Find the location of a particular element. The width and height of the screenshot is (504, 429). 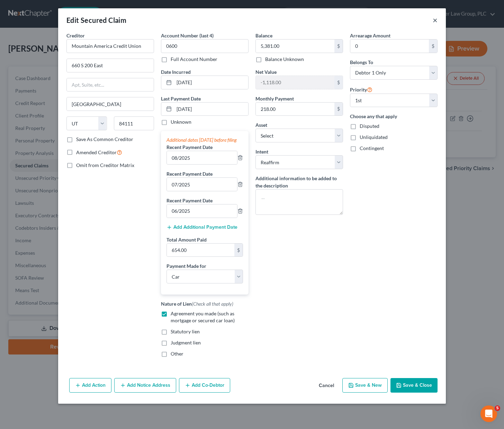

input: XXXX is located at coordinates (205, 46).